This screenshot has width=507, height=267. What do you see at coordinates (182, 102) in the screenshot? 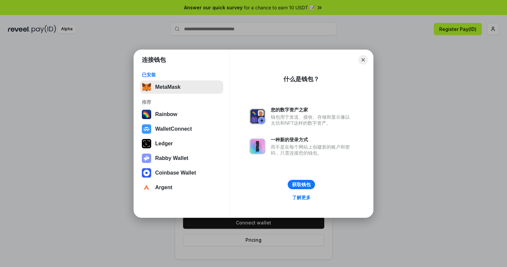
I see `div: 推荐` at bounding box center [182, 102].